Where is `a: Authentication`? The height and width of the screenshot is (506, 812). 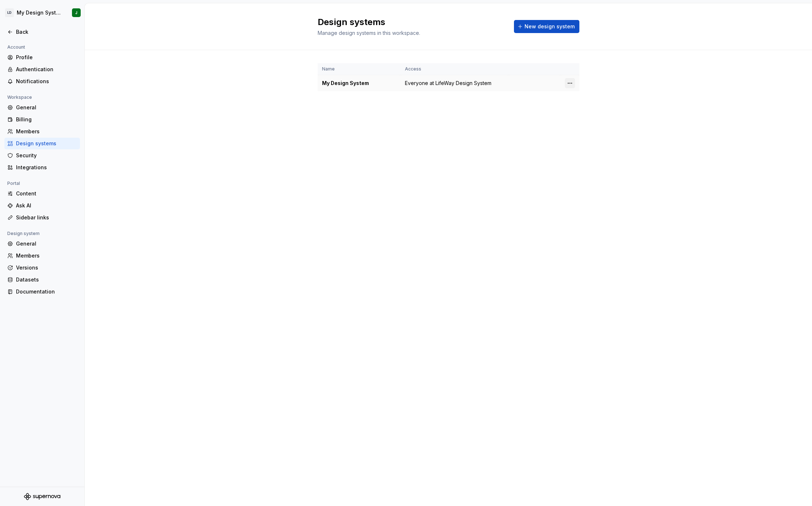 a: Authentication is located at coordinates (42, 69).